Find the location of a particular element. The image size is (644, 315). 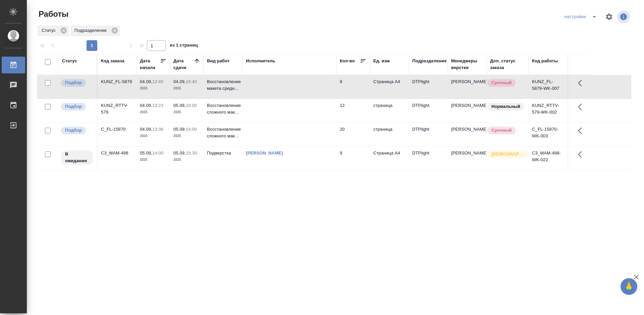

span: Работы is located at coordinates (53, 14).